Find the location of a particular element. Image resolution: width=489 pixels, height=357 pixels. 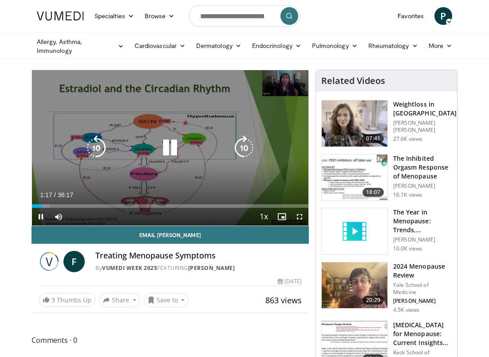

a: More is located at coordinates (440, 46).